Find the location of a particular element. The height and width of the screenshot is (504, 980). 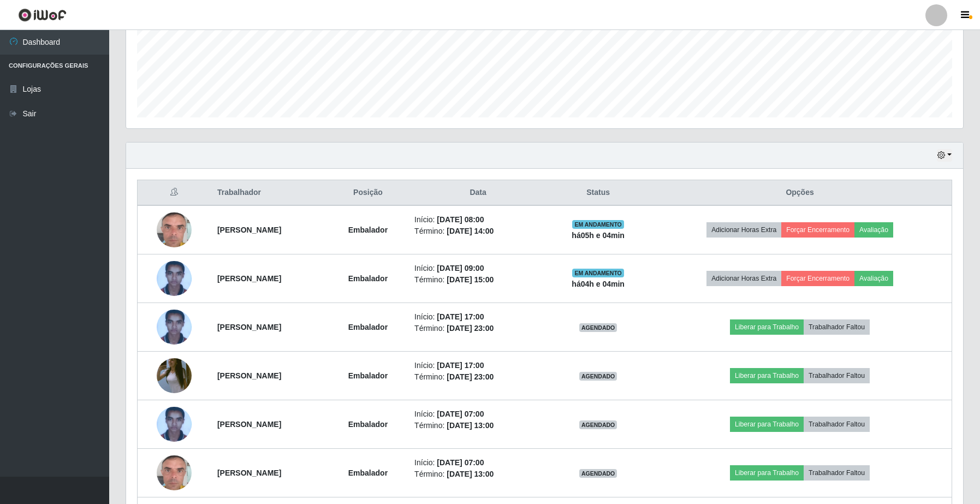

th: Data is located at coordinates (477, 193).